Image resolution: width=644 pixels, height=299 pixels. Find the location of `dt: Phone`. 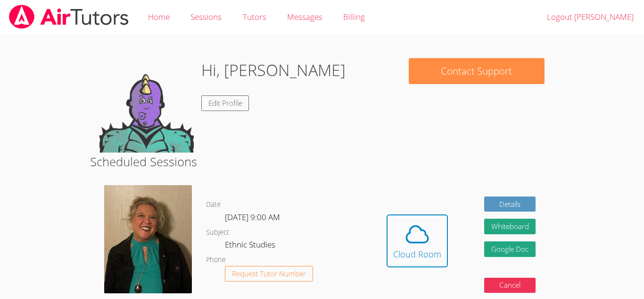

dt: Phone is located at coordinates (216, 259).